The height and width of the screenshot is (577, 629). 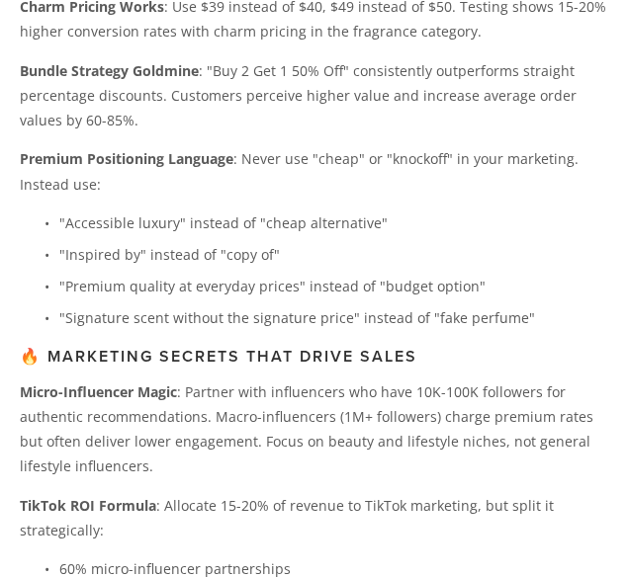 I want to click on p: "Inspired by" instead of "copy of", so click(x=334, y=254).